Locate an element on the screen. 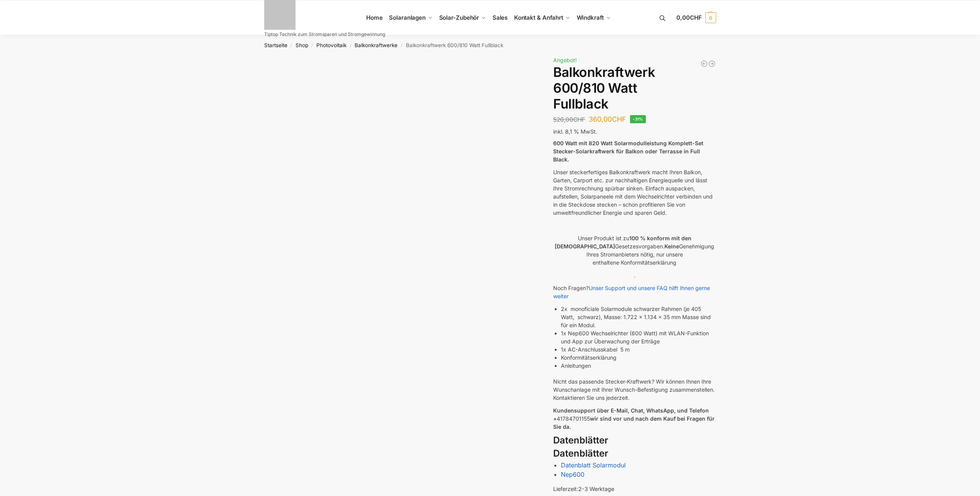  span: 2-3 Werktage is located at coordinates (596, 489).